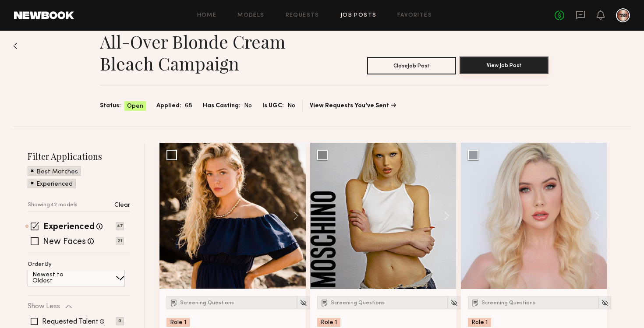  What do you see at coordinates (411, 66) in the screenshot?
I see `button: CloseJob Post` at bounding box center [411, 66].